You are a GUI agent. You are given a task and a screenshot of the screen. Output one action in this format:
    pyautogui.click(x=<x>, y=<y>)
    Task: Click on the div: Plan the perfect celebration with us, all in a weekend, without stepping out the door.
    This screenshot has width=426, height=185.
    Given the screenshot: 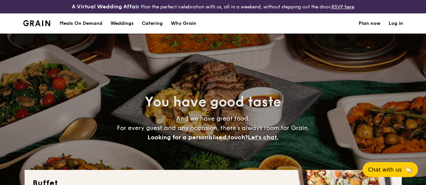 What is the action you would take?
    pyautogui.click(x=213, y=7)
    